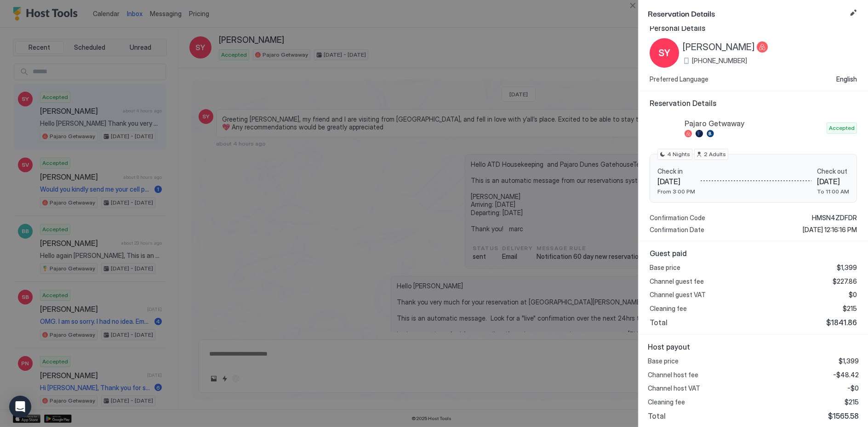  What do you see at coordinates (715, 154) in the screenshot?
I see `span: 2 Adults` at bounding box center [715, 154].